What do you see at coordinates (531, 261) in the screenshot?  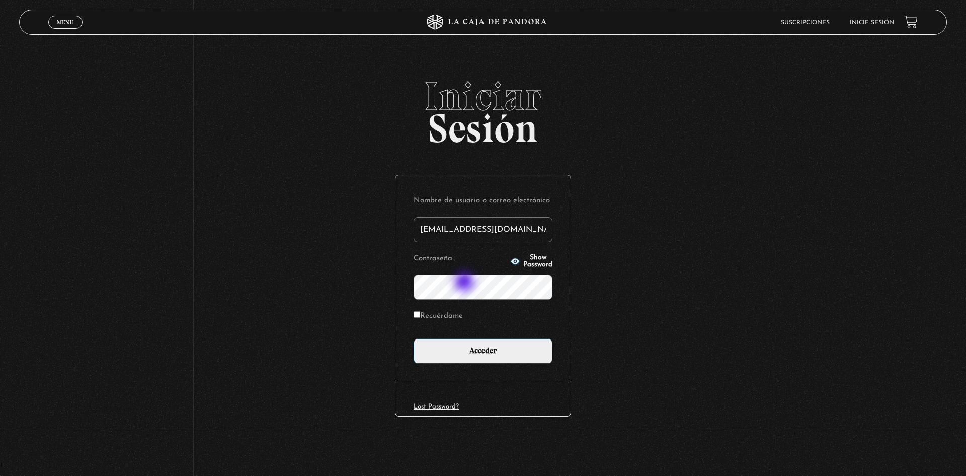 I see `button: Show Password` at bounding box center [531, 261].